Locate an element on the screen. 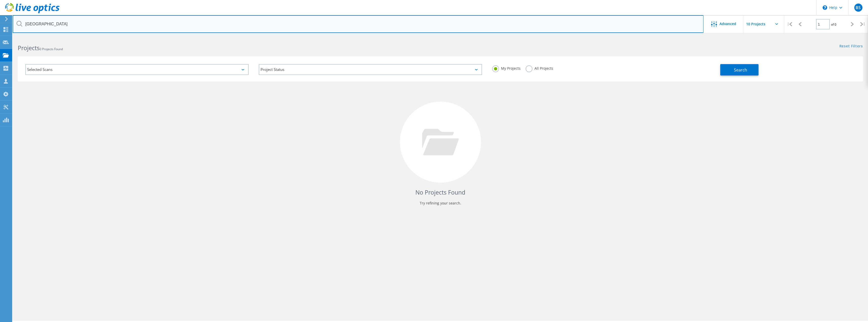 The image size is (868, 322). div: Project Status is located at coordinates (370, 70).